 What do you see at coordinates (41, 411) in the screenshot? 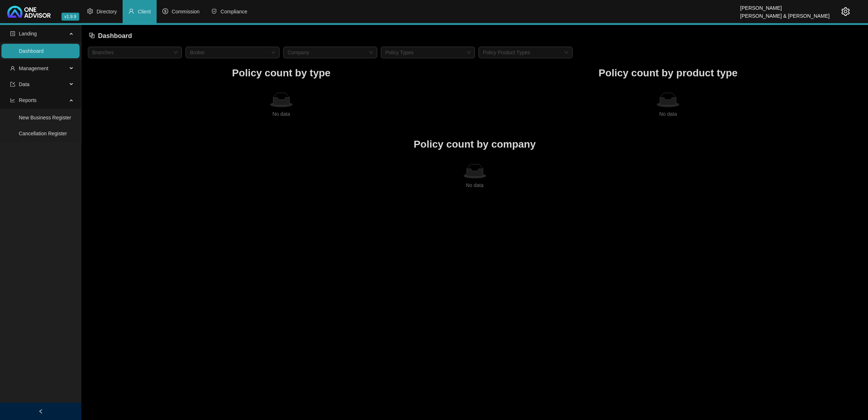
I see `span: left` at bounding box center [41, 411].